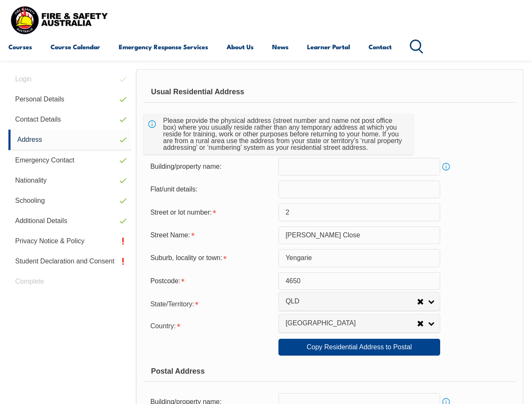 The width and height of the screenshot is (532, 404). What do you see at coordinates (240, 47) in the screenshot?
I see `a: About Us` at bounding box center [240, 47].